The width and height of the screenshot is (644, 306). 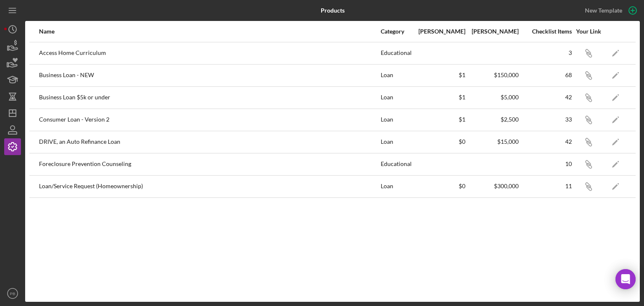 I want to click on div: 11, so click(x=546, y=186).